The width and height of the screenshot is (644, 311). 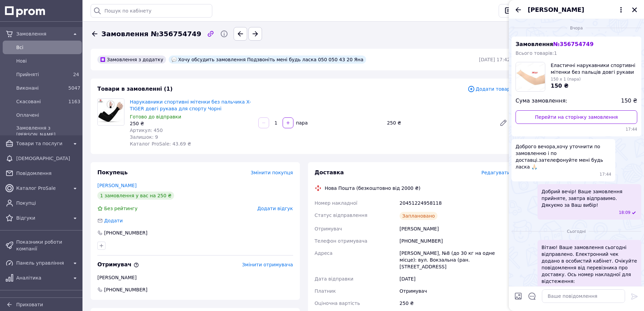 I want to click on img: :speech_balloon:, so click(x=174, y=60).